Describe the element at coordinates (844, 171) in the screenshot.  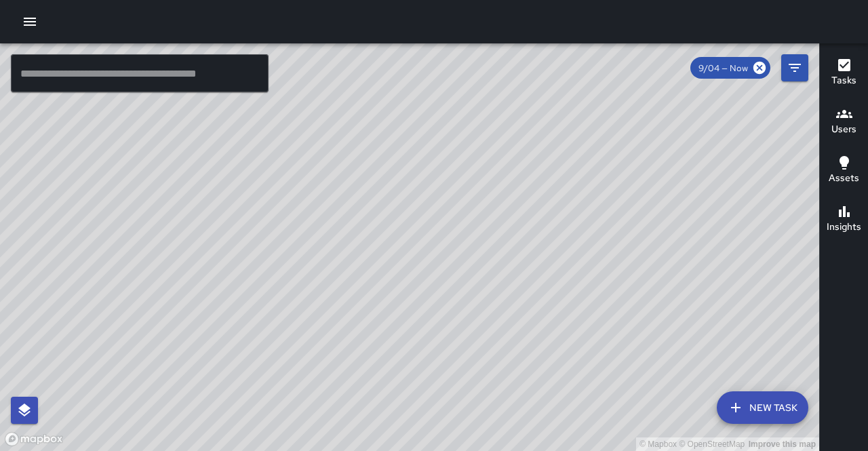
I see `button: Assets` at that location.